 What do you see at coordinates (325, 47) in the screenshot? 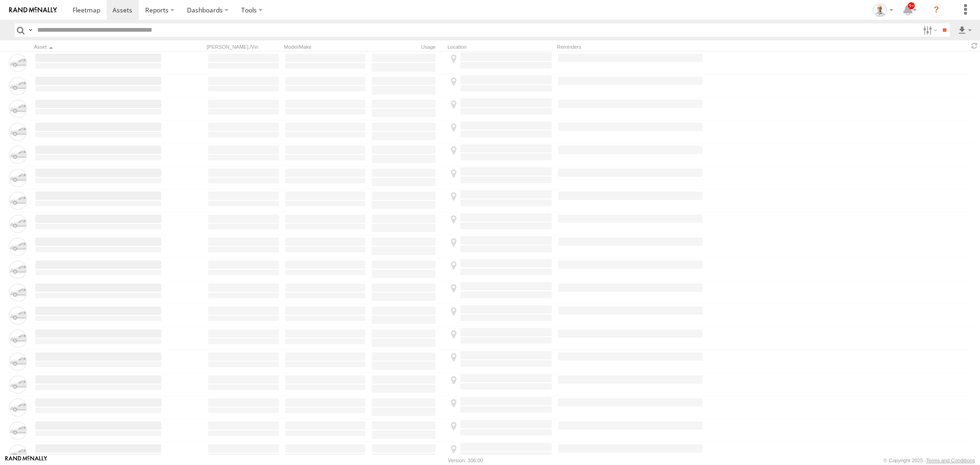
I see `div: Model/Make` at bounding box center [325, 47].